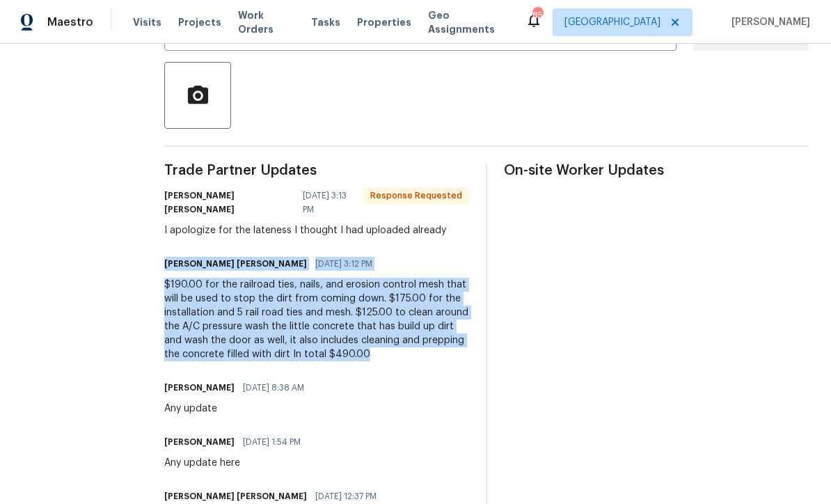 This screenshot has width=831, height=504. What do you see at coordinates (200, 22) in the screenshot?
I see `span: Projects` at bounding box center [200, 22].